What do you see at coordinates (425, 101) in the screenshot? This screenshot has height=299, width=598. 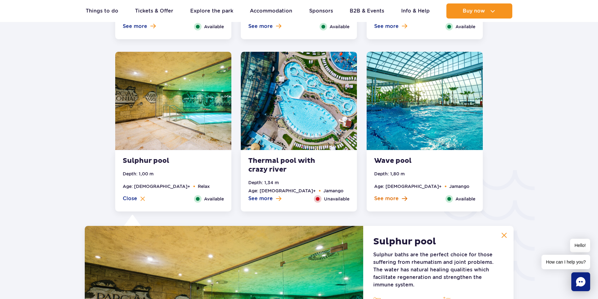 I see `img: Wave Pool` at bounding box center [425, 101].